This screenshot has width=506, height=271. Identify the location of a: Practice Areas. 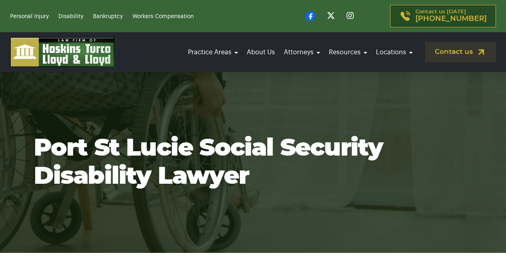
(213, 52).